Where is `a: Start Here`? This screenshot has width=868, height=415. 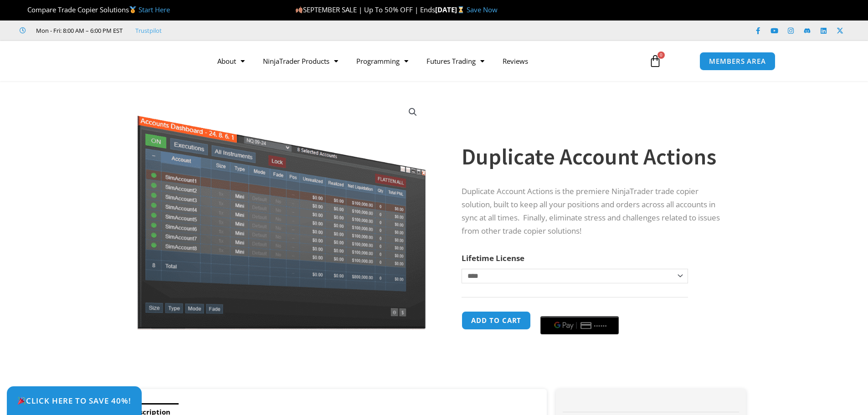
a: Start Here is located at coordinates (154, 10).